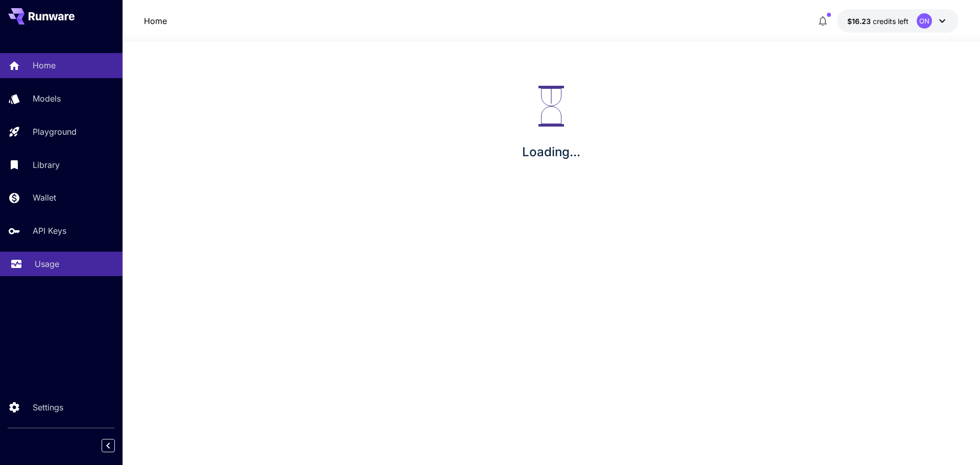 The height and width of the screenshot is (465, 980). What do you see at coordinates (48, 407) in the screenshot?
I see `p: Settings` at bounding box center [48, 407].